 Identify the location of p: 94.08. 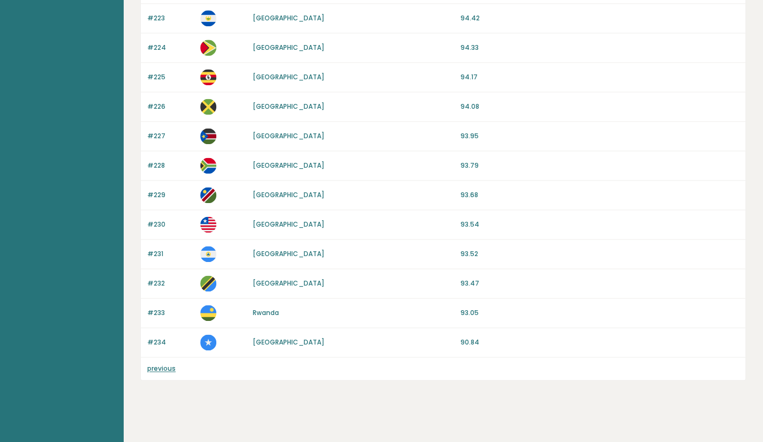
(600, 107).